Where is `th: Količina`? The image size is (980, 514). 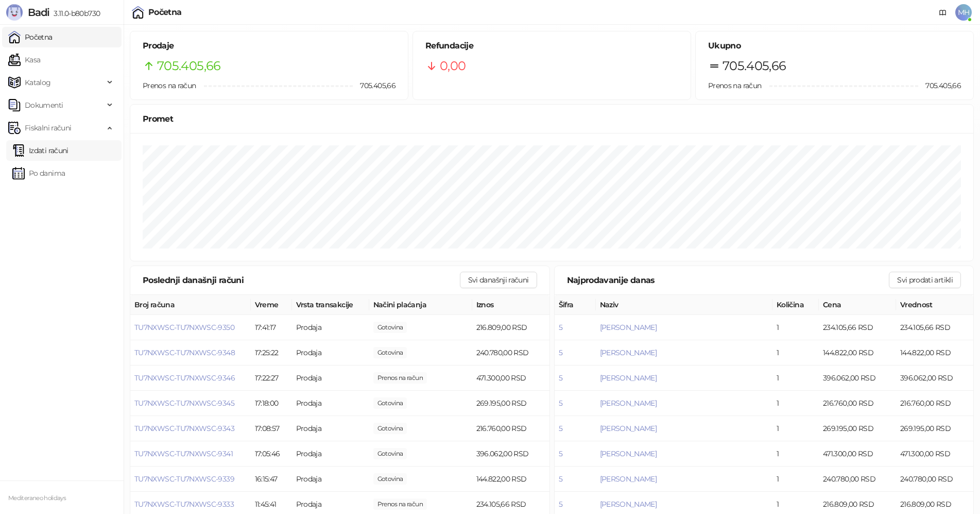
th: Količina is located at coordinates (795, 304).